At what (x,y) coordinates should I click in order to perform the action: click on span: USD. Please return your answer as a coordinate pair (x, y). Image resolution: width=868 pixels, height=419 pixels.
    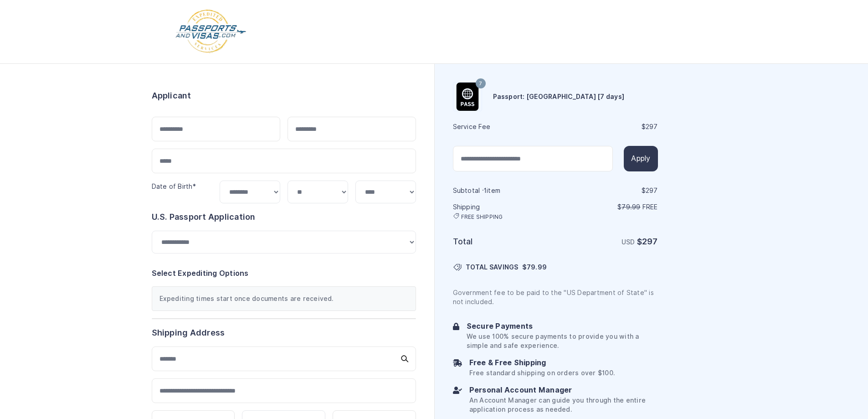
    Looking at the image, I should click on (628, 242).